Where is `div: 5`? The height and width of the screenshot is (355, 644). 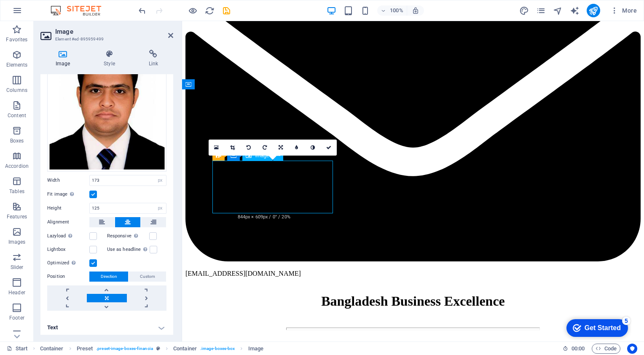 div: 5 is located at coordinates (66, 6).